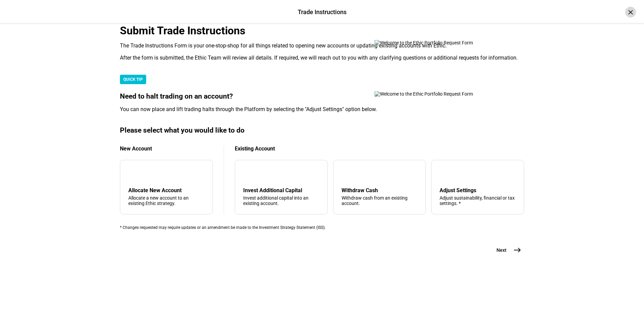 The height and width of the screenshot is (311, 644). Describe the element at coordinates (133, 79) in the screenshot. I see `div: QUICK TIP` at that location.